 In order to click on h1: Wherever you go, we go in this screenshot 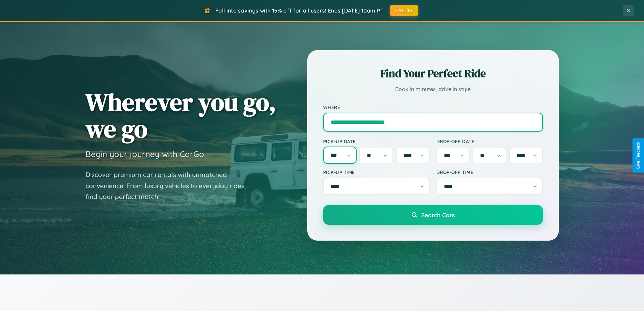, I will do `click(181, 115)`.